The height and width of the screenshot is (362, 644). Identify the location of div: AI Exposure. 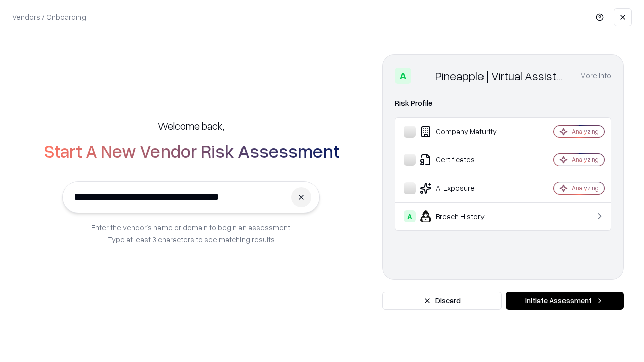
(464, 188).